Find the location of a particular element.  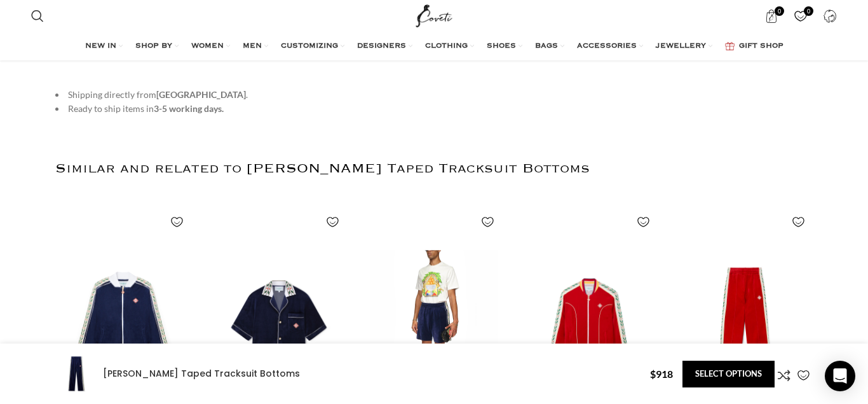

div: Search is located at coordinates (38, 16).